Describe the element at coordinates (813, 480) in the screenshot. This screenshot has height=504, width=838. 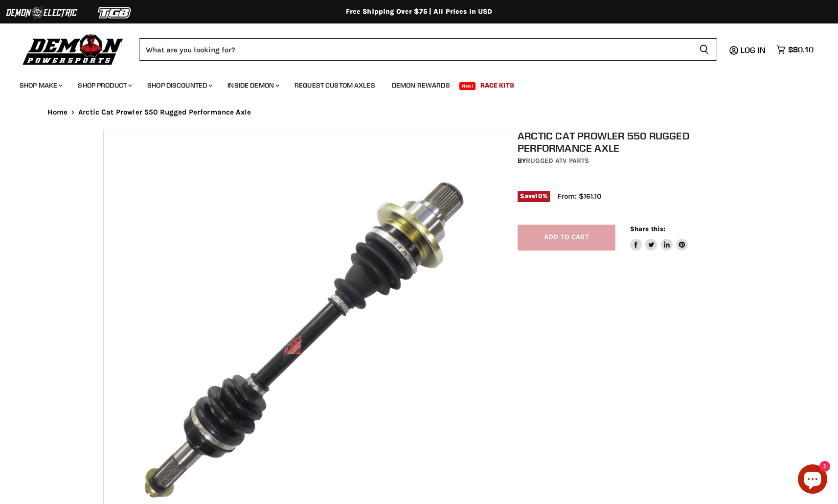
I see `inbox-online-store-chat: Shopify online store chat` at that location.